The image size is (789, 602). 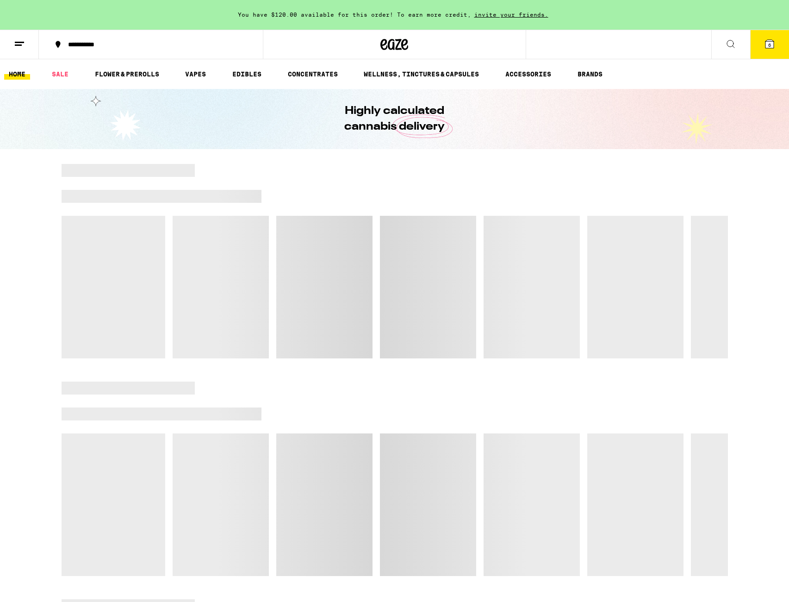 What do you see at coordinates (17, 74) in the screenshot?
I see `a: HOME` at bounding box center [17, 74].